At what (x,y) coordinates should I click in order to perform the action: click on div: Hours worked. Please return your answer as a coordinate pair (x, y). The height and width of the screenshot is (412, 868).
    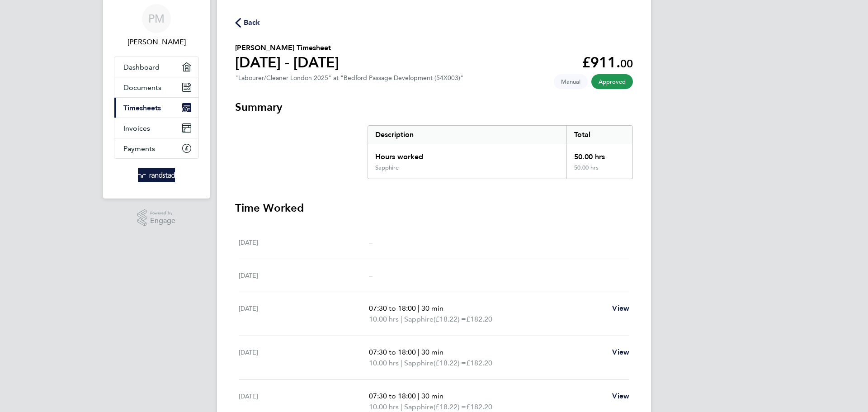
    Looking at the image, I should click on (467, 154).